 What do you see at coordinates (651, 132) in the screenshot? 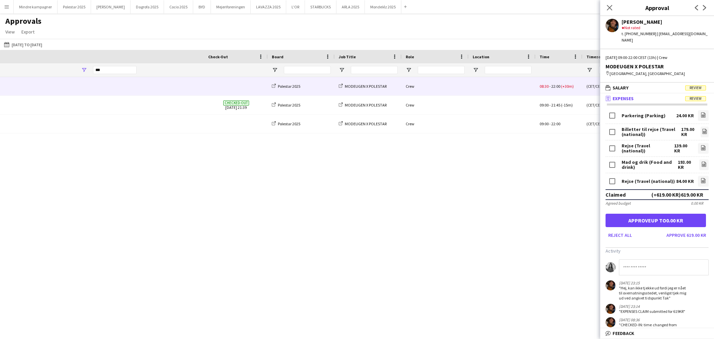
I see `div: Billetter til rejse (Travel (national))` at bounding box center [651, 132].